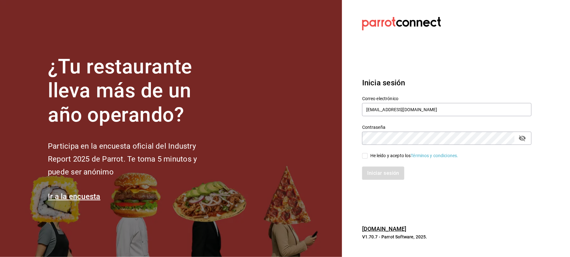  What do you see at coordinates (522, 138) in the screenshot?
I see `button: passwordField` at bounding box center [522, 138].